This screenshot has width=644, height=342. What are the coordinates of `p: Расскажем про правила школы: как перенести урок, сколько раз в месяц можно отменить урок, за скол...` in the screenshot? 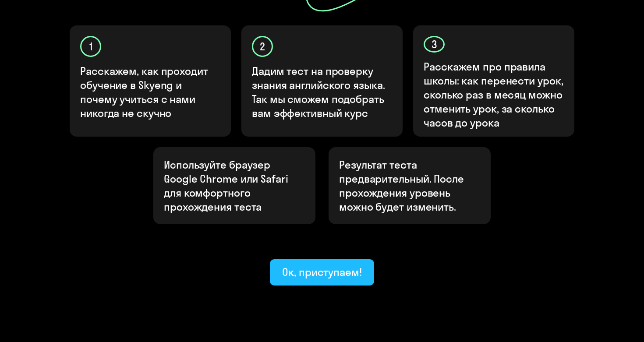 It's located at (495, 95).